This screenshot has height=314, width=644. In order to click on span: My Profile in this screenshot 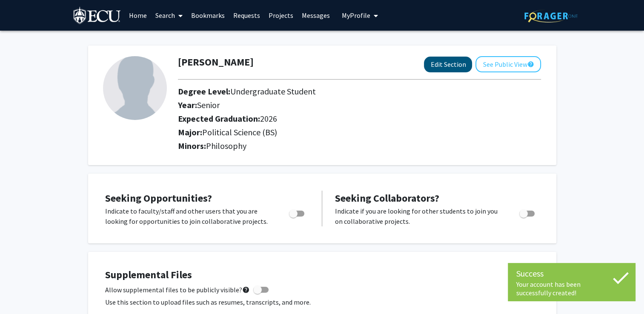, I will do `click(356, 15)`.